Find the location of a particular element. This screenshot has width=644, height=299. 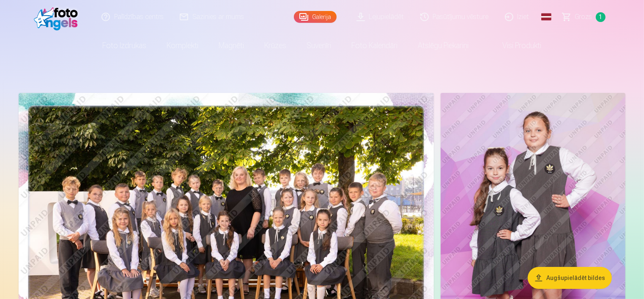

a: Galerija is located at coordinates (315, 17).